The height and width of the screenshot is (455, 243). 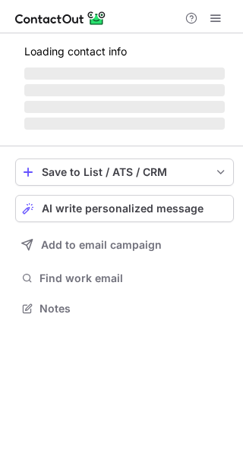 What do you see at coordinates (124, 172) in the screenshot?
I see `div: Save to List / ATS / CRM` at bounding box center [124, 172].